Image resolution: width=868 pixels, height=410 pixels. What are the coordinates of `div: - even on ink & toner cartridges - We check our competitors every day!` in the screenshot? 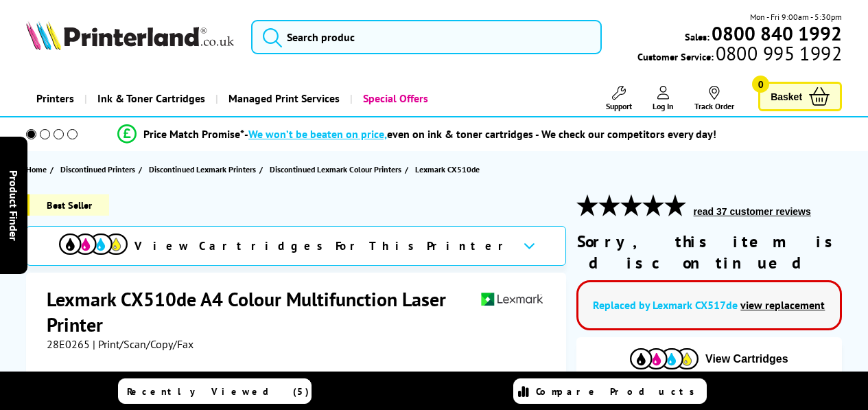 It's located at (481, 133).